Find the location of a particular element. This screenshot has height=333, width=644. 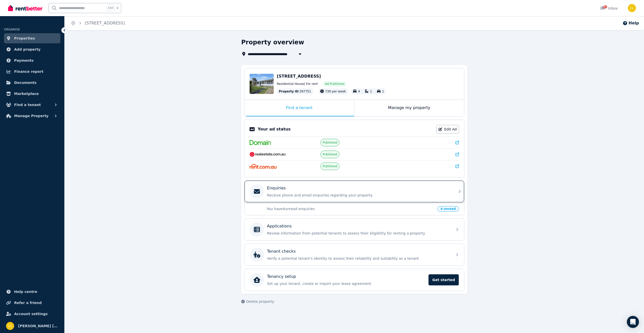

a: Add property is located at coordinates (32, 50).